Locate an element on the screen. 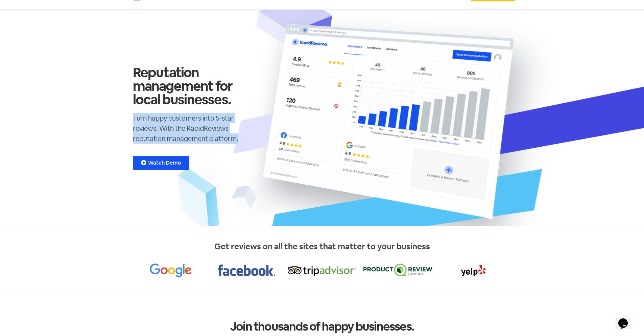  p: Get reviews on all the sites that matter to your business is located at coordinates (322, 246).